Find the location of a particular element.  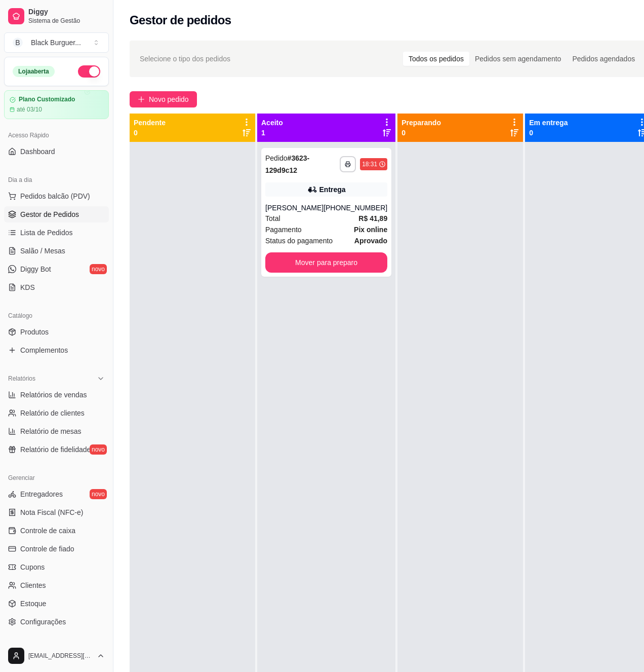

span: Dashboard is located at coordinates (38, 151).